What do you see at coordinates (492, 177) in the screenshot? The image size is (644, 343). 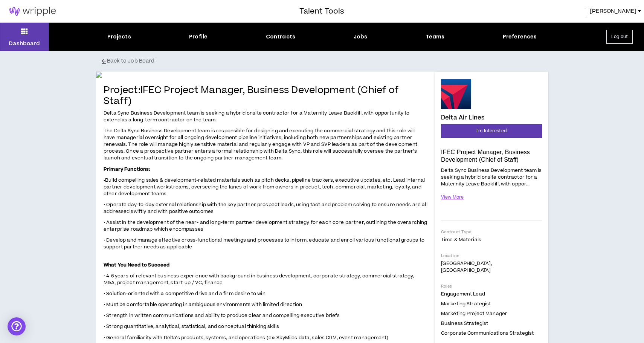 I see `p: Delta Sync Business Development team is seeking a hybrid onsite contractor for a Maternity Leave ...` at bounding box center [492, 177].